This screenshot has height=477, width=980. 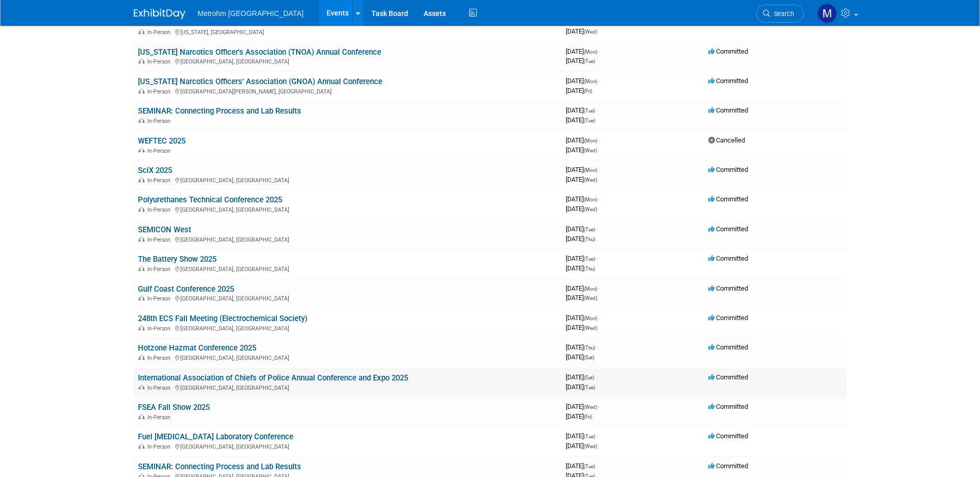 What do you see at coordinates (197, 348) in the screenshot?
I see `a: Hotzone Hazmat Conference 2025` at bounding box center [197, 348].